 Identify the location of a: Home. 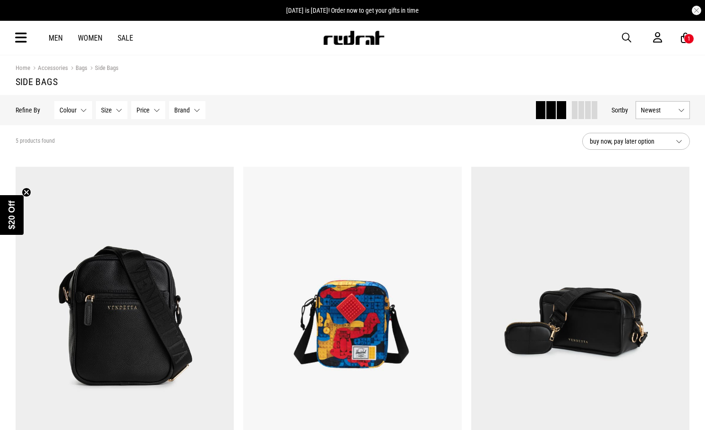
(23, 68).